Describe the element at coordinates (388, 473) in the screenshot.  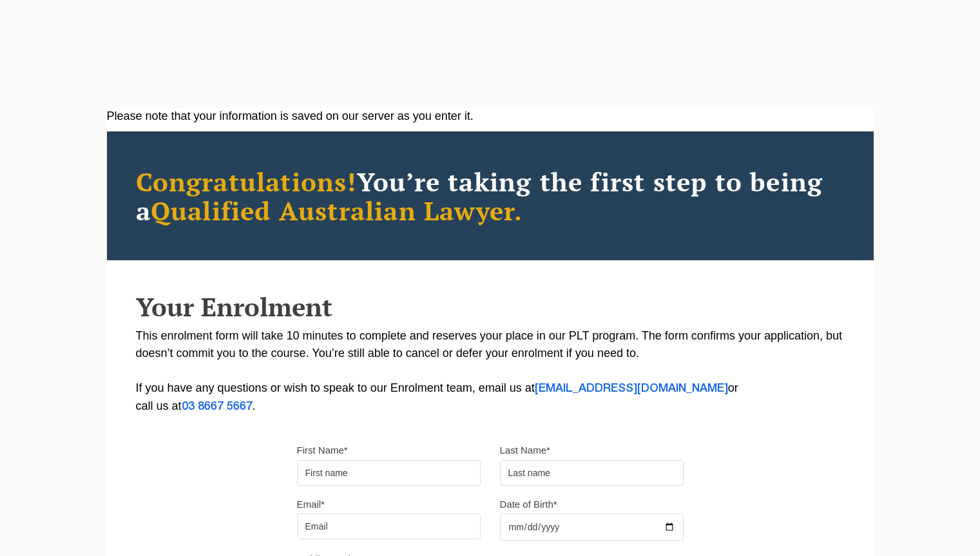
I see `input: First name` at that location.